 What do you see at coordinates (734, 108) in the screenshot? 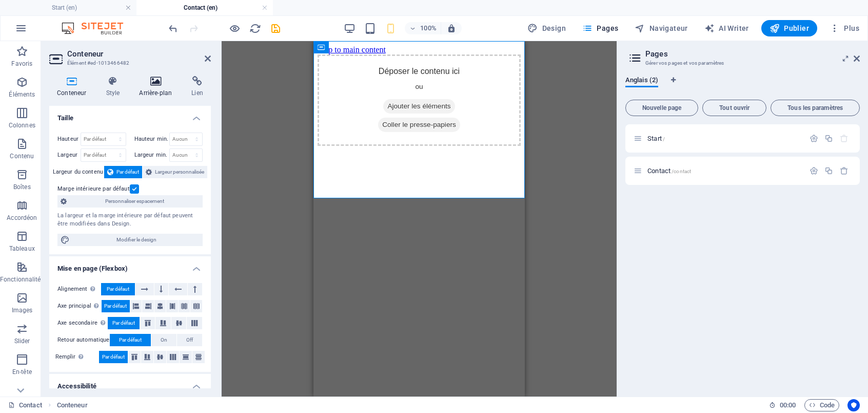
I see `span: Tout ouvrir` at bounding box center [734, 108].